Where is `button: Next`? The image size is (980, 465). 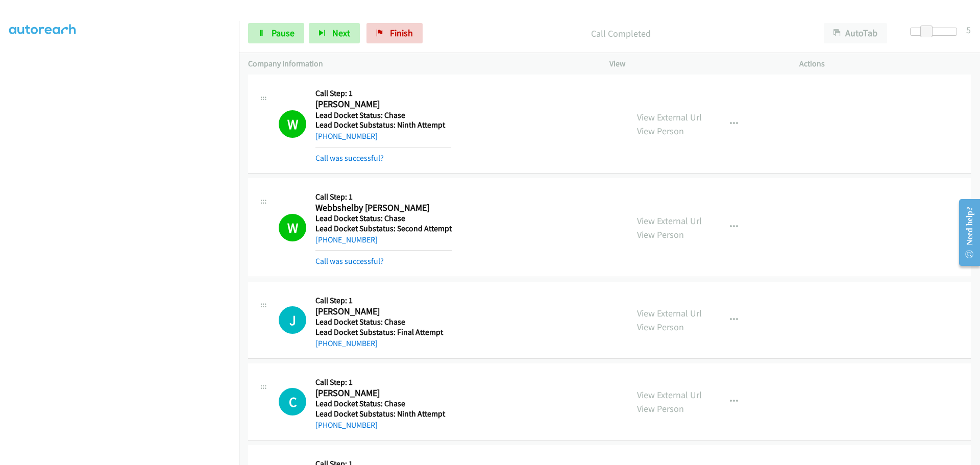 button: Next is located at coordinates (334, 34).